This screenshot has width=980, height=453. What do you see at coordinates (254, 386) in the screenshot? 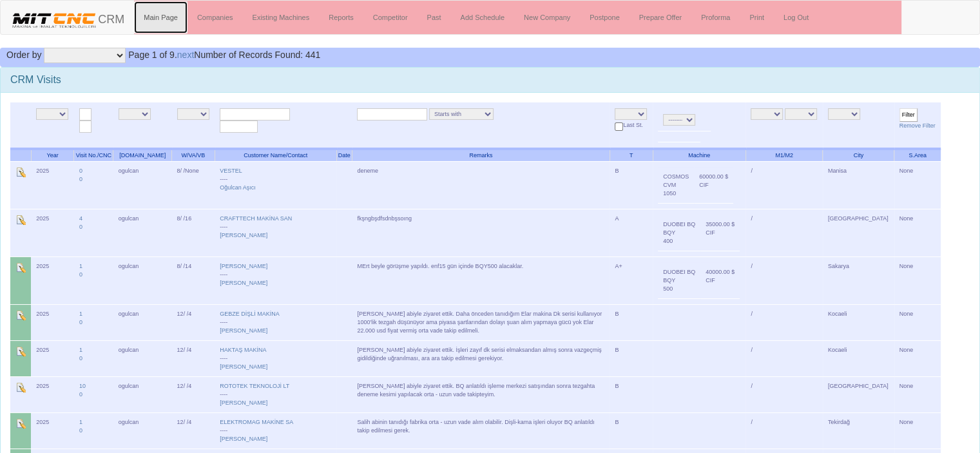
I see `a: ROTOTEK TEKNOLOJİ LT` at bounding box center [254, 386].